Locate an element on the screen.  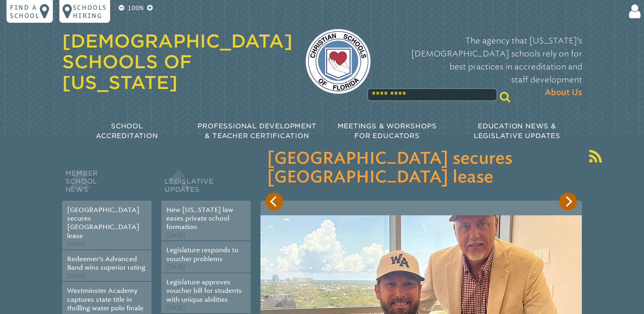
a: Redeemer’s Advanced Band wins superior rating is located at coordinates (106, 263).